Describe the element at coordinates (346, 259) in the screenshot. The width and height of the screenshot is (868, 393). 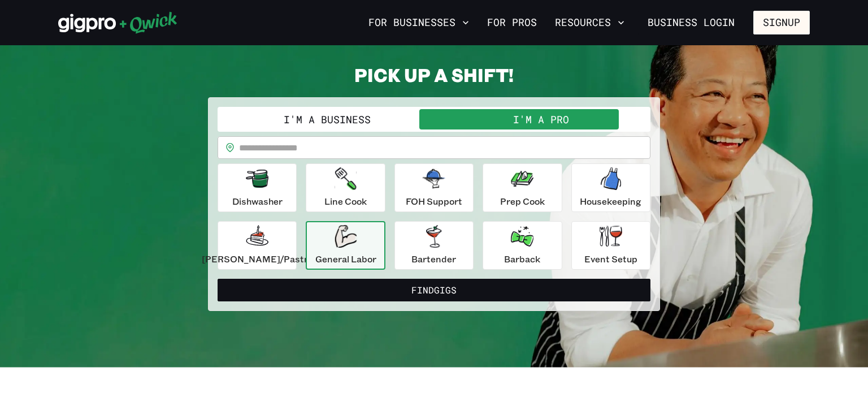
I see `p: General Labor` at that location.